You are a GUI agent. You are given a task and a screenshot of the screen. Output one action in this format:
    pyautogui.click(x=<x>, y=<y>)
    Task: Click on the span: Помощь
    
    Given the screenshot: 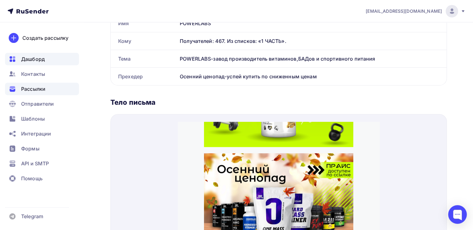 What is the action you would take?
    pyautogui.click(x=32, y=178)
    